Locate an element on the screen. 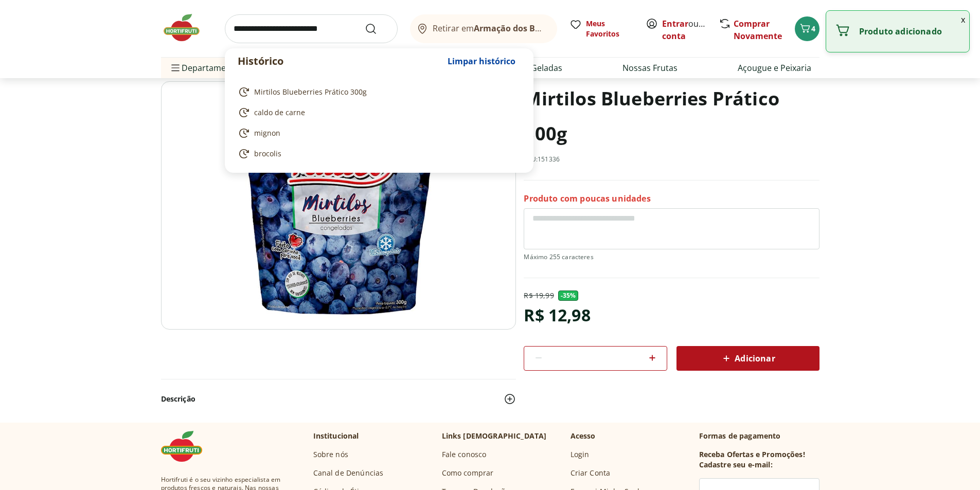 The image size is (980, 490). a: Como comprar is located at coordinates (467, 473).